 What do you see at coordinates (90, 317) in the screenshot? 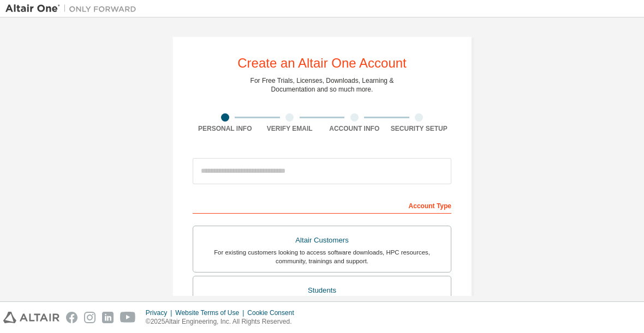
I see `img: instagram.svg` at bounding box center [90, 317].